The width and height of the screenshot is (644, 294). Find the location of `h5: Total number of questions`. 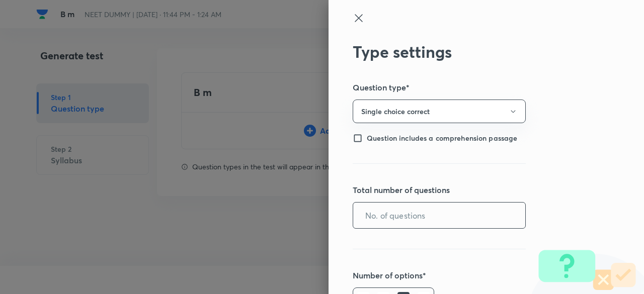

h5: Total number of questions is located at coordinates (469, 190).